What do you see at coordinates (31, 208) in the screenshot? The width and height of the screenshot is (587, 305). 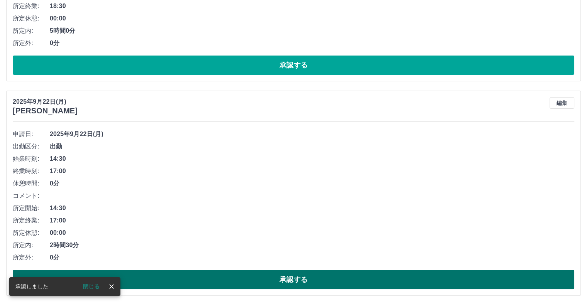 I see `span: 所定開始:` at bounding box center [31, 208].